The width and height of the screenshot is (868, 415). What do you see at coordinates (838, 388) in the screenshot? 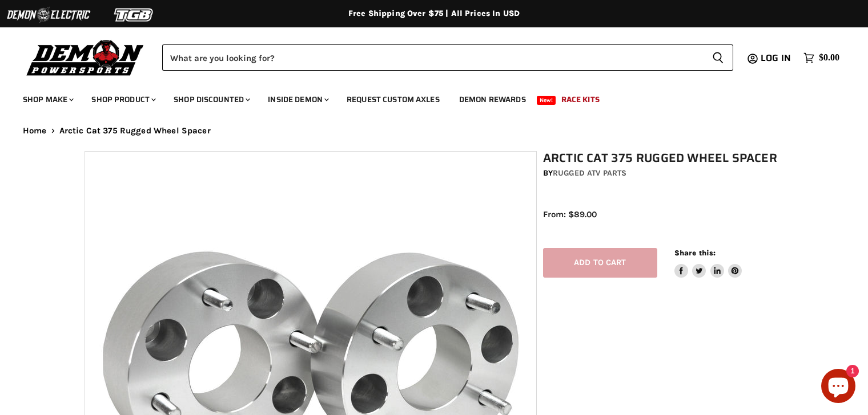
I see `inbox-online-store-chat: Shopify online store chat` at bounding box center [838, 388].